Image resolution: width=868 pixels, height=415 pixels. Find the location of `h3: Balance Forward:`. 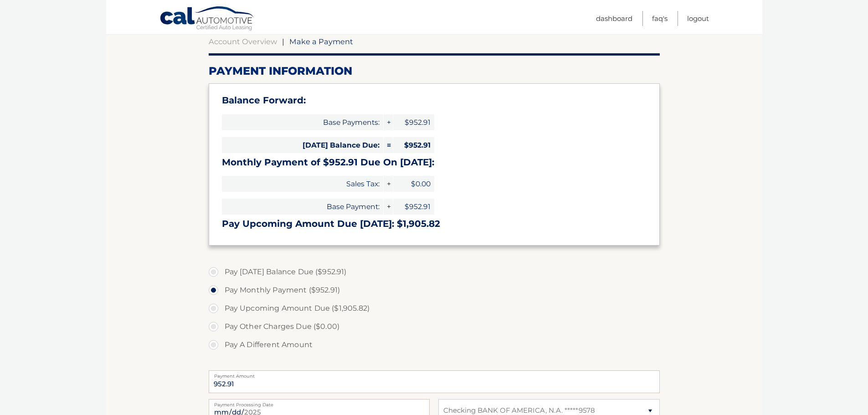

h3: Balance Forward: is located at coordinates (434, 101).